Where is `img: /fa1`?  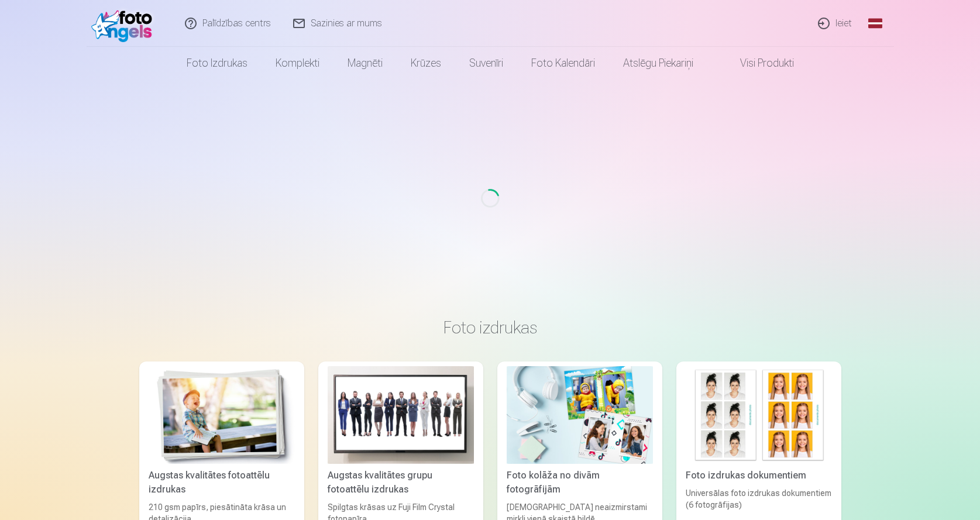
img: /fa1 is located at coordinates (125, 24).